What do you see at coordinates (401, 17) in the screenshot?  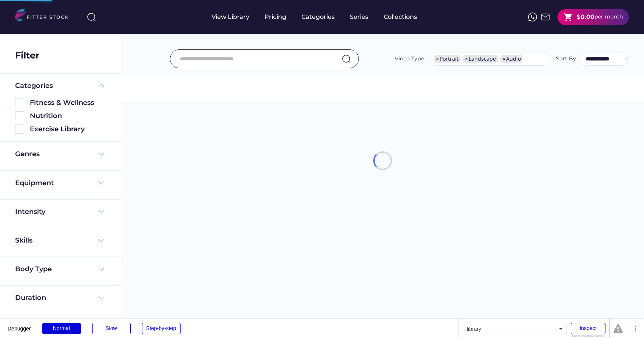 I see `div: Collections` at bounding box center [401, 17].